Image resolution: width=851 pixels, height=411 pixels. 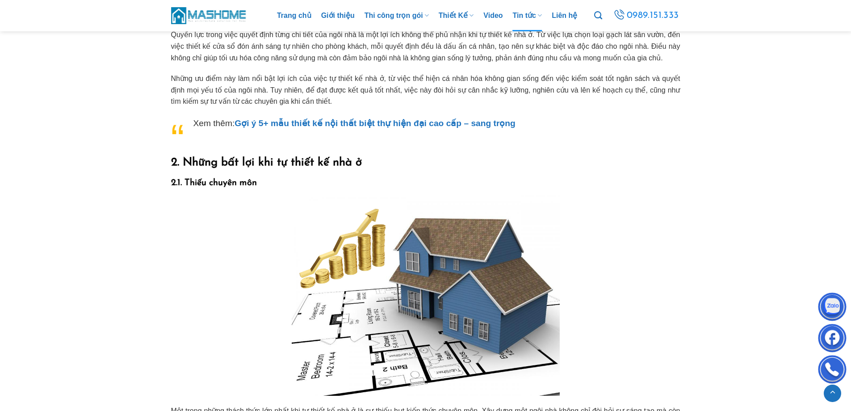 I want to click on img: Tự thiết kế nhà ở - Nên hay không? 4, so click(x=426, y=295).